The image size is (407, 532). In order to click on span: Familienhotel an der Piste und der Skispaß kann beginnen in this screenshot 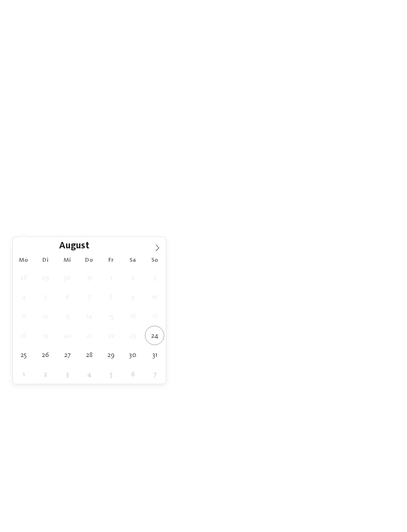, I will do `click(190, 512)`.